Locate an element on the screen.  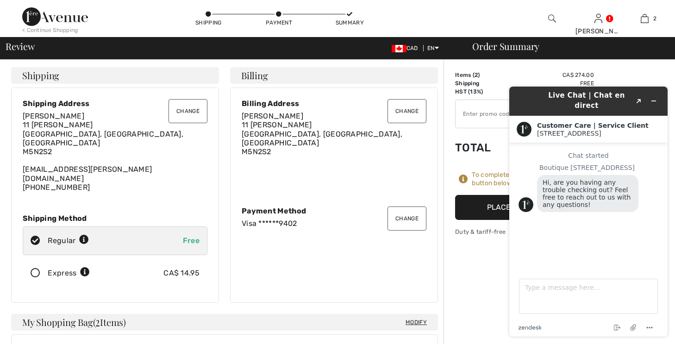
div: To complete your order, press the button below. is located at coordinates (533, 179).